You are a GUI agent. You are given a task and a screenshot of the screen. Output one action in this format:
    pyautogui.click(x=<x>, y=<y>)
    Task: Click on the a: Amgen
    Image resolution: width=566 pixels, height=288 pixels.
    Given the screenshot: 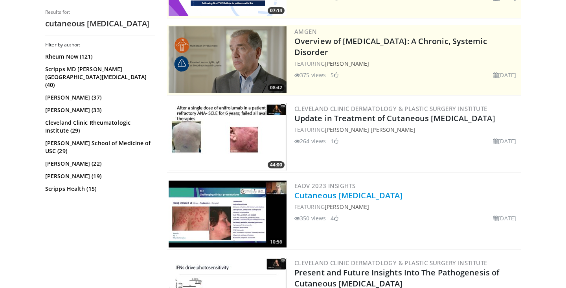 What is the action you would take?
    pyautogui.click(x=305, y=31)
    